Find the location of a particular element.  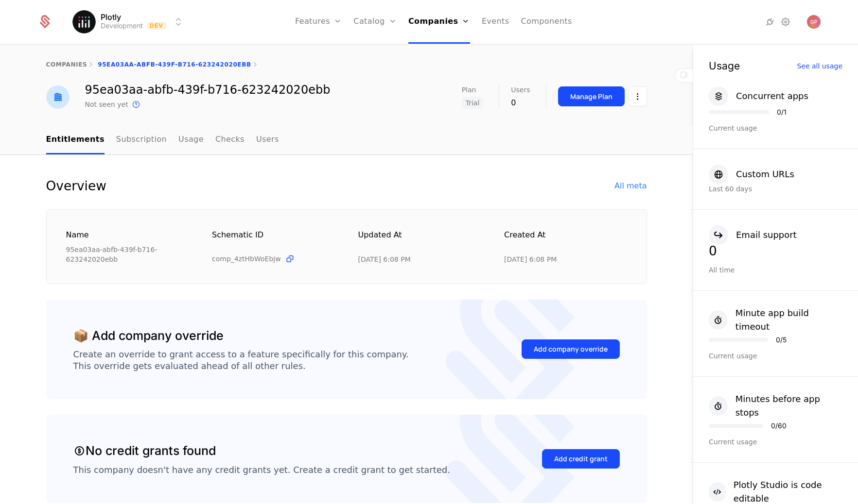

div: Development is located at coordinates (122, 26).